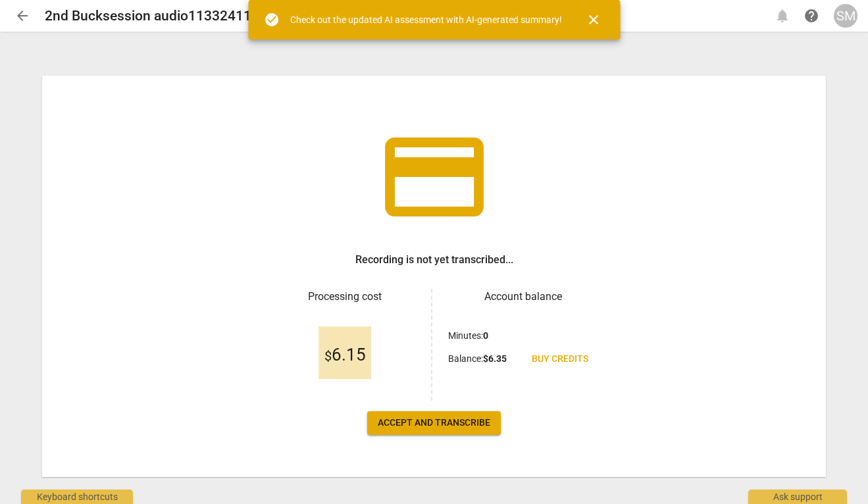 This screenshot has width=868, height=504. What do you see at coordinates (434, 177) in the screenshot?
I see `span: credit_card` at bounding box center [434, 177].